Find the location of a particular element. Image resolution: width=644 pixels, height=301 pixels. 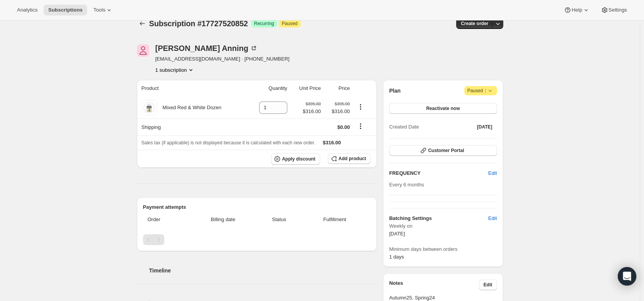

span: Fulfillment is located at coordinates (335, 220).